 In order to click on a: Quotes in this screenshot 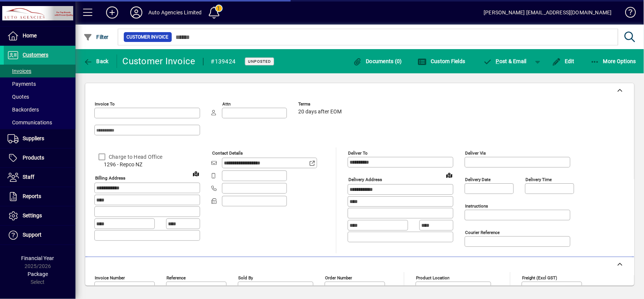, I will do `click(39, 97)`.